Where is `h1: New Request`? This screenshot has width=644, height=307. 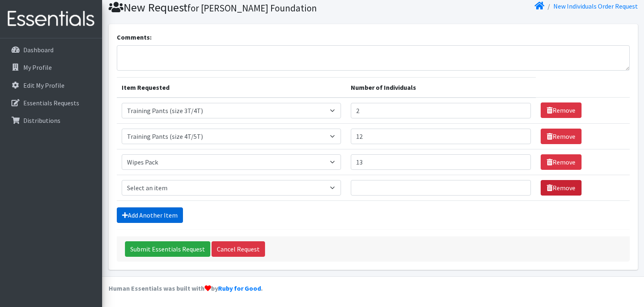
h1: New Request is located at coordinates (239, 7).